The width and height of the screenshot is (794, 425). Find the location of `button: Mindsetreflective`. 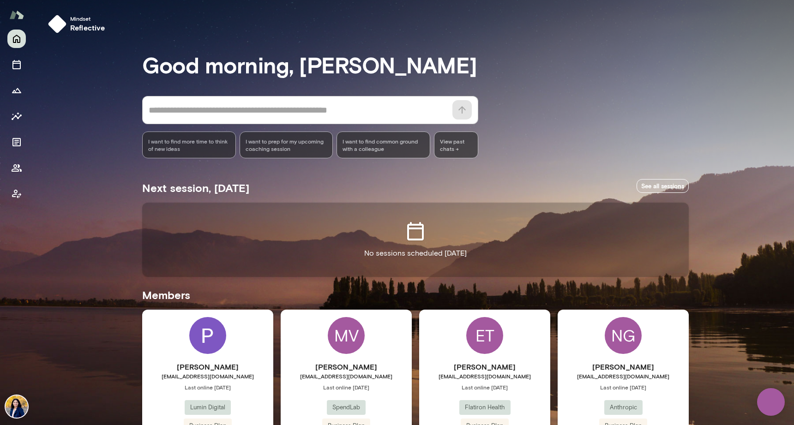

button: Mindsetreflective is located at coordinates (78, 24).